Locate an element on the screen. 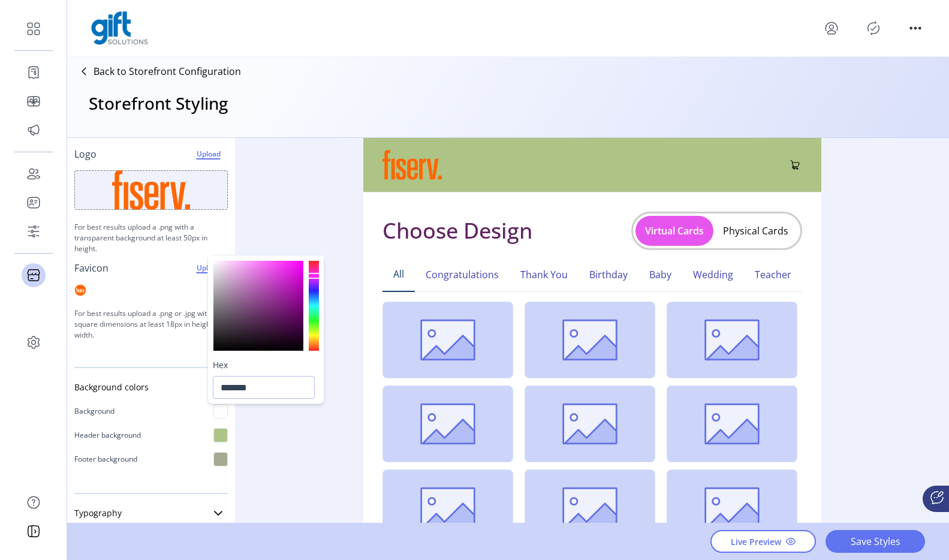  a: Typography is located at coordinates (151, 513).